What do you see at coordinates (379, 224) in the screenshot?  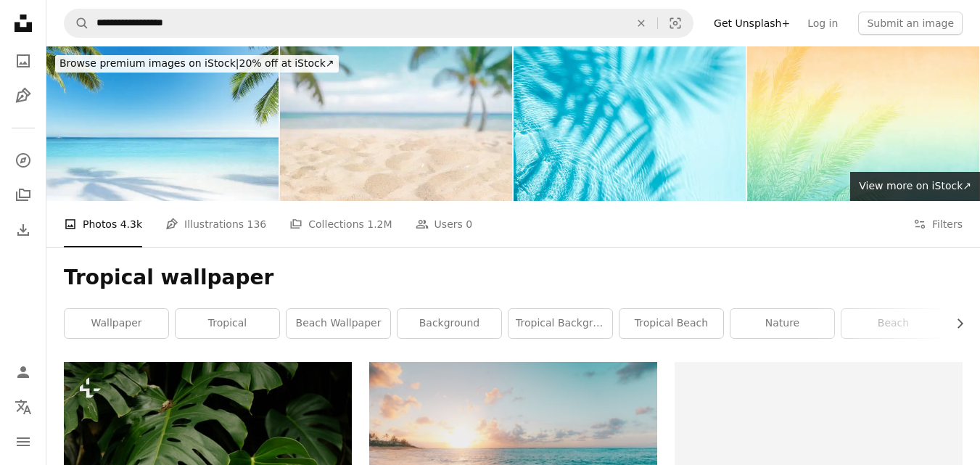 I see `span: 1.2M` at bounding box center [379, 224].